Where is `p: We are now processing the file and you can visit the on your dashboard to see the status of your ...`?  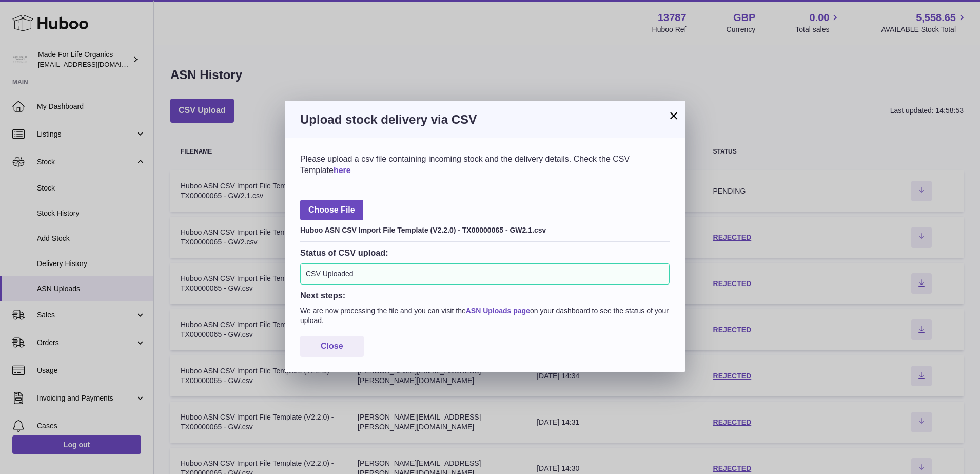 p: We are now processing the file and you can visit the on your dashboard to see the status of your ... is located at coordinates (485, 316).